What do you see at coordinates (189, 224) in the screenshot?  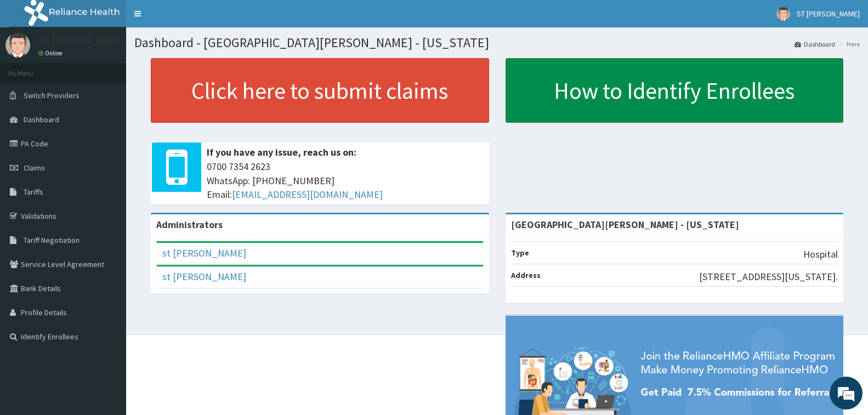 I see `b: Administrators` at bounding box center [189, 224].